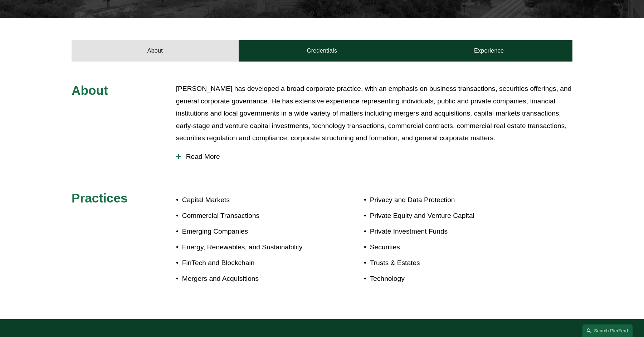  What do you see at coordinates (252, 200) in the screenshot?
I see `p: Capital Markets` at bounding box center [252, 200].